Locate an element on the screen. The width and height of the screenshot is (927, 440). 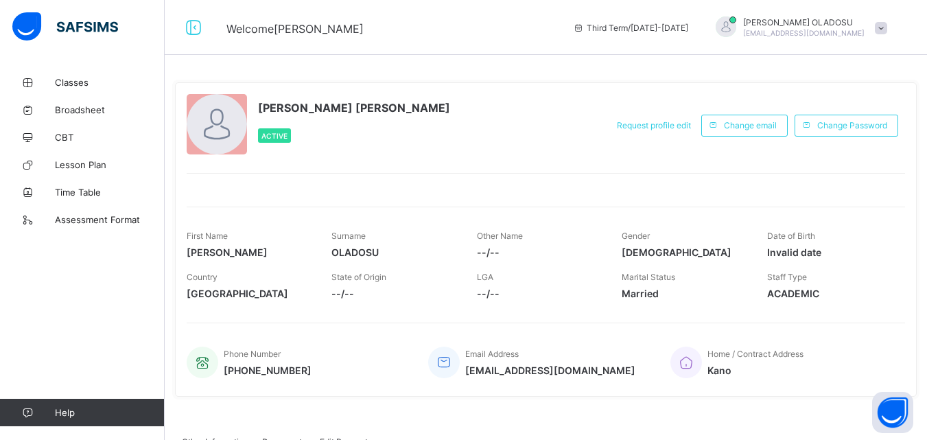
span: Change Password is located at coordinates (852, 125).